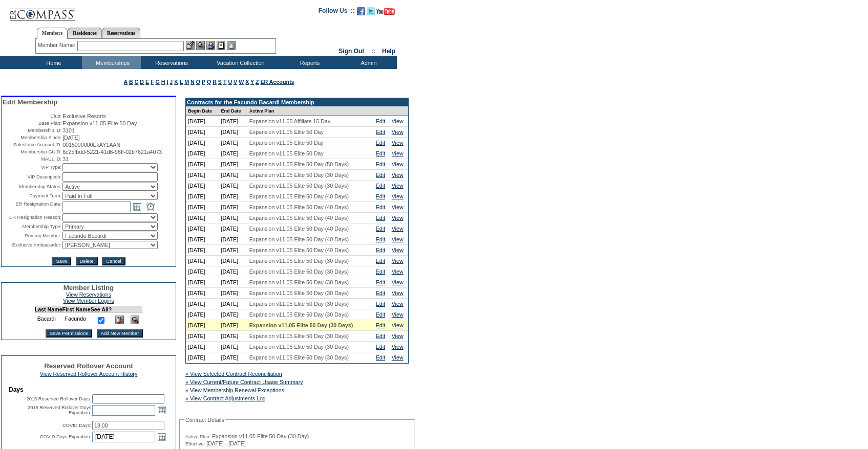 This screenshot has width=868, height=449. I want to click on td: Reports, so click(308, 62).